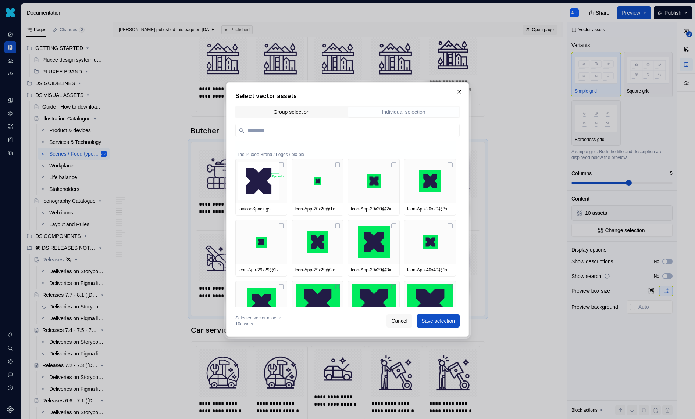  What do you see at coordinates (430, 209) in the screenshot?
I see `div: Icon-App-20x20@3x` at bounding box center [430, 209].